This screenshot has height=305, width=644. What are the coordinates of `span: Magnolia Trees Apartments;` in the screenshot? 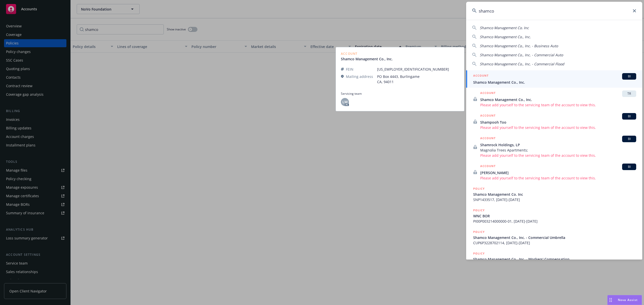 It's located at (558, 150).